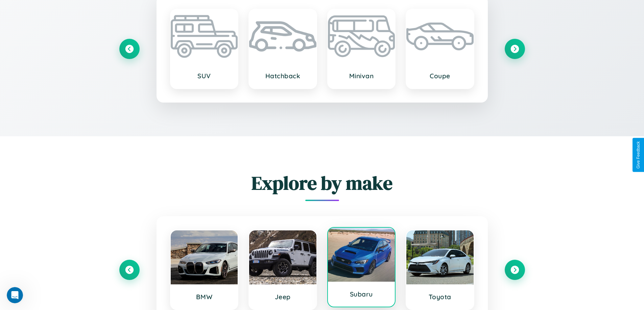  Describe the element at coordinates (204, 76) in the screenshot. I see `h3: SUV` at that location.